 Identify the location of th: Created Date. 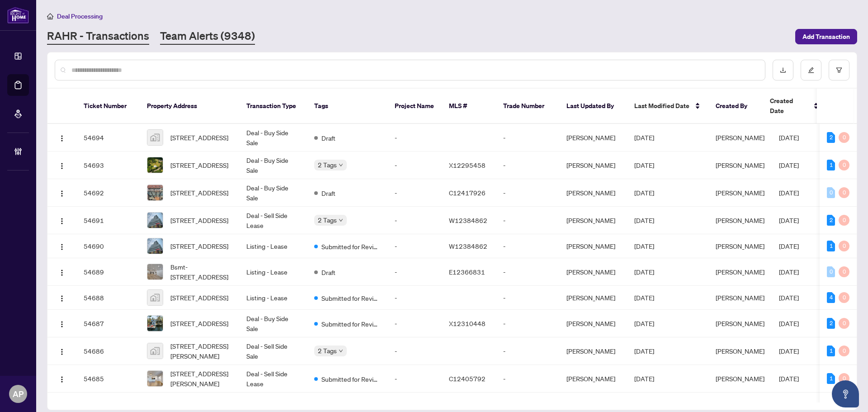
(794, 106).